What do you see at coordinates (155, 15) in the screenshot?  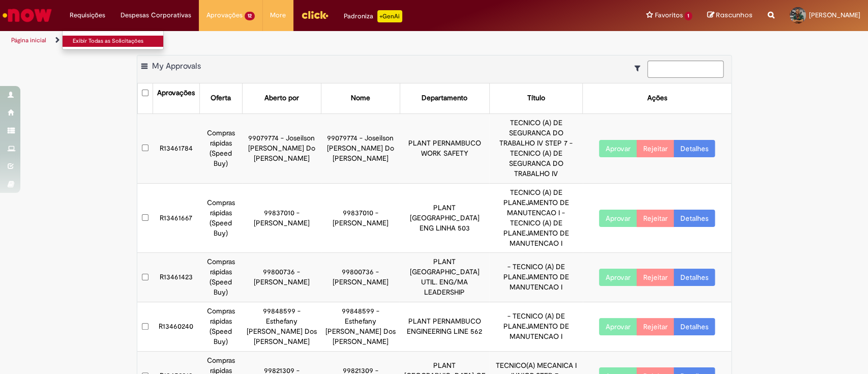 I see `span: Despesas Corporativas` at bounding box center [155, 15].